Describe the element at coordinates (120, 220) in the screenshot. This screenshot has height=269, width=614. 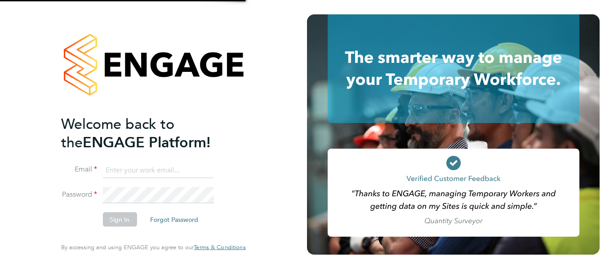
I see `button: Sign In` at that location.